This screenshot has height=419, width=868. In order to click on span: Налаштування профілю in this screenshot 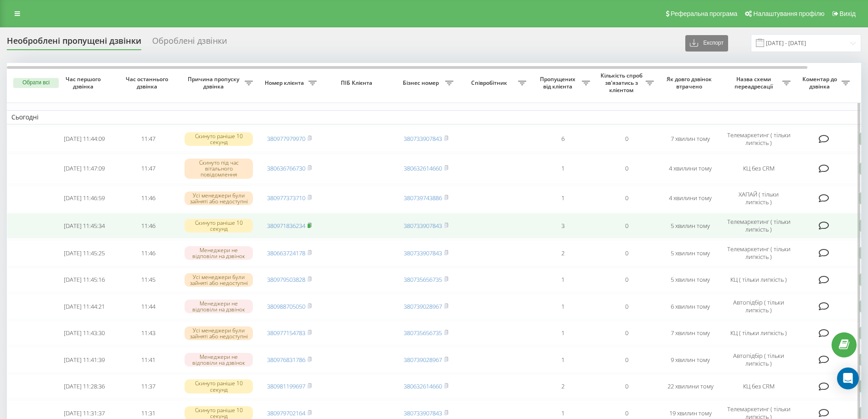, I will do `click(789, 14)`.